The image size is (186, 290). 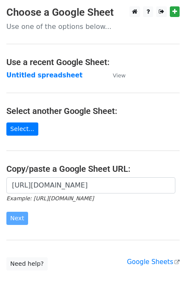 I want to click on h3: Choose a Google Sheet, so click(x=93, y=12).